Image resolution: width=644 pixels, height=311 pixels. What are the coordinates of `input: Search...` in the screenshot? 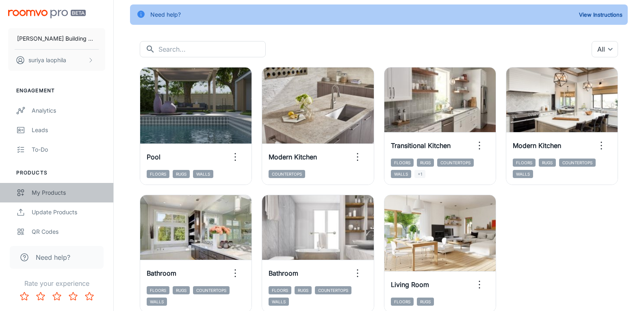 It's located at (212, 49).